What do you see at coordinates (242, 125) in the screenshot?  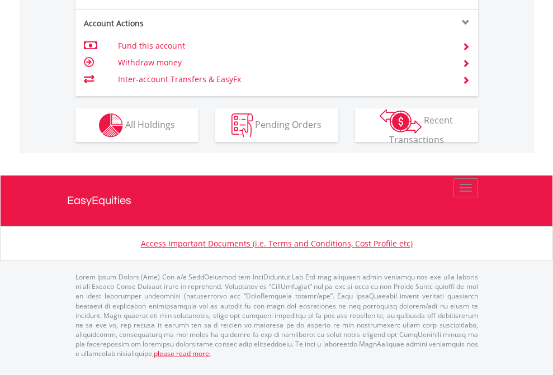 I see `img: pending_instructions-wht.png` at bounding box center [242, 125].